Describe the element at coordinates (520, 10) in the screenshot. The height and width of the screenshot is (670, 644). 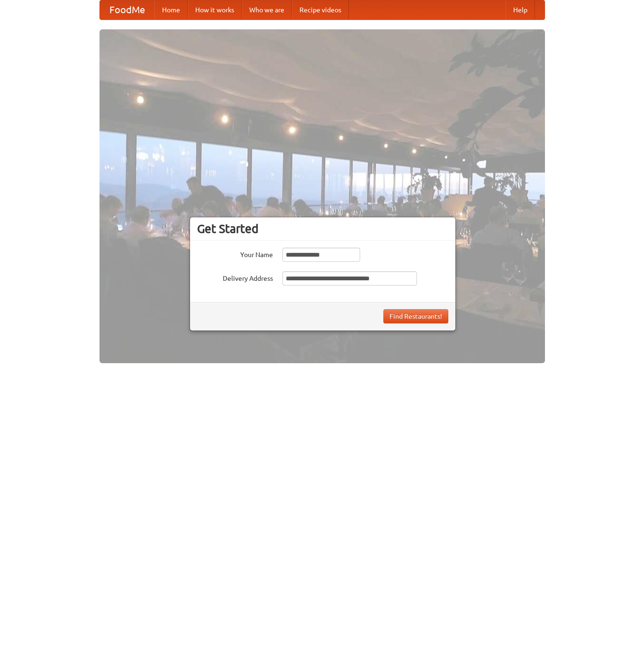
I see `a: Help` at that location.